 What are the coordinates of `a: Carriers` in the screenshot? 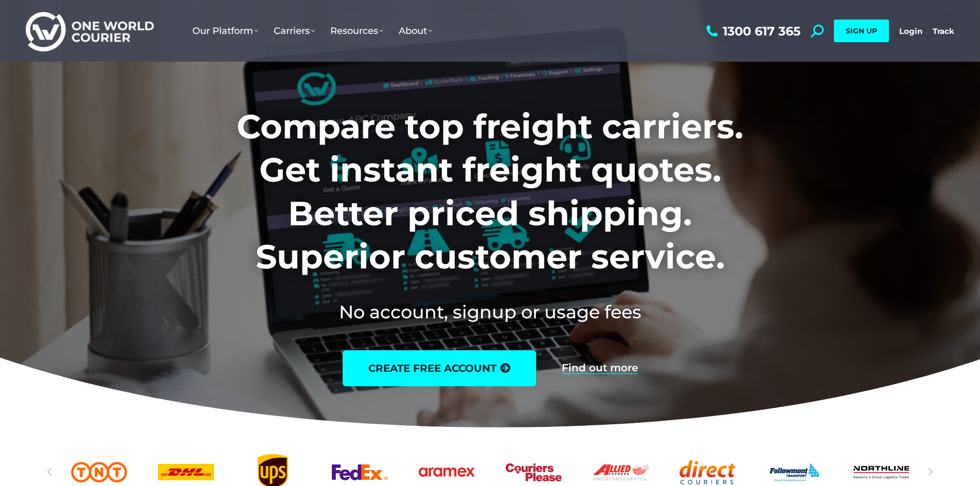 It's located at (294, 31).